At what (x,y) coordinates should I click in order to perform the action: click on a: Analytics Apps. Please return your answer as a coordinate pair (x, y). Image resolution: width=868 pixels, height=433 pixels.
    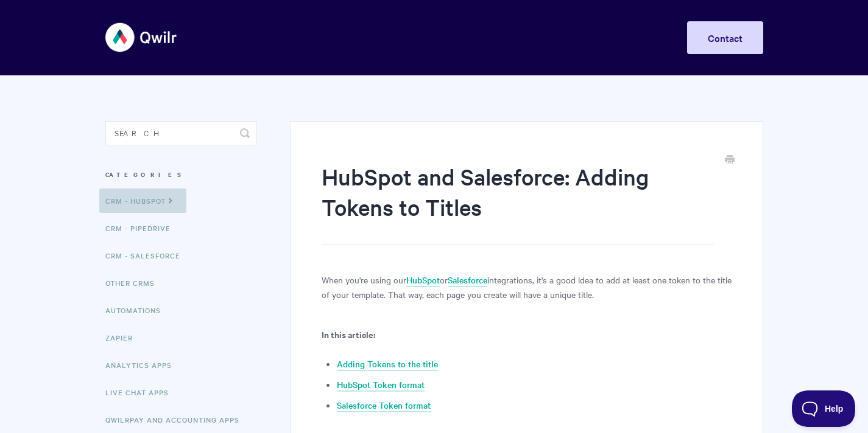
    Looking at the image, I should click on (143, 365).